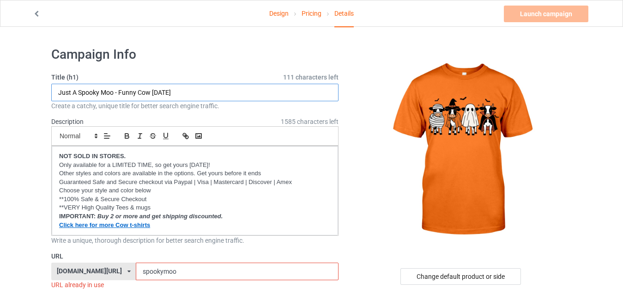 The width and height of the screenshot is (623, 289). Describe the element at coordinates (67, 121) in the screenshot. I see `label: Description` at that location.